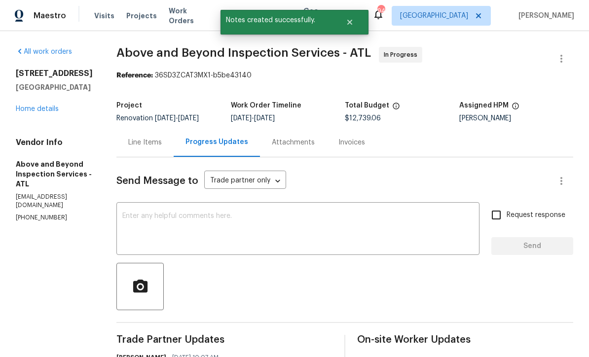 This screenshot has width=589, height=357. What do you see at coordinates (367, 106) in the screenshot?
I see `h5: Total Budget` at bounding box center [367, 106].